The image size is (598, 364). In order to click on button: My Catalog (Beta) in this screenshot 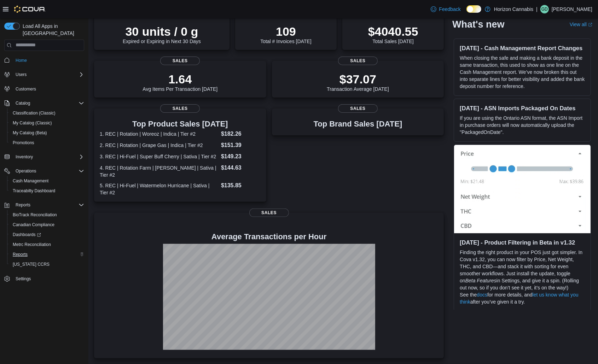, I will do `click(47, 133)`.